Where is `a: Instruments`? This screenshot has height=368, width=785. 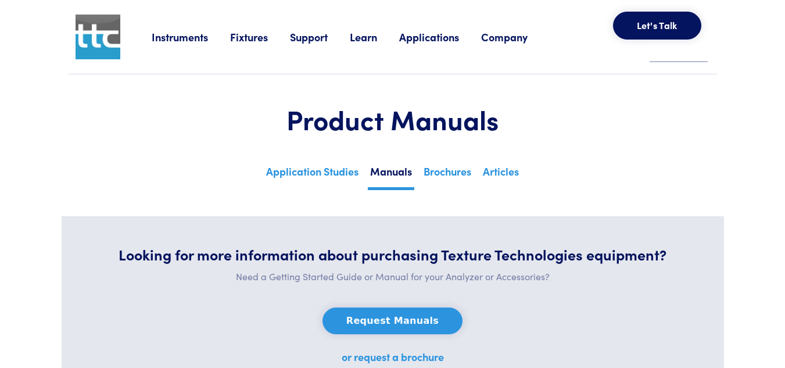
a: Instruments is located at coordinates (191, 37).